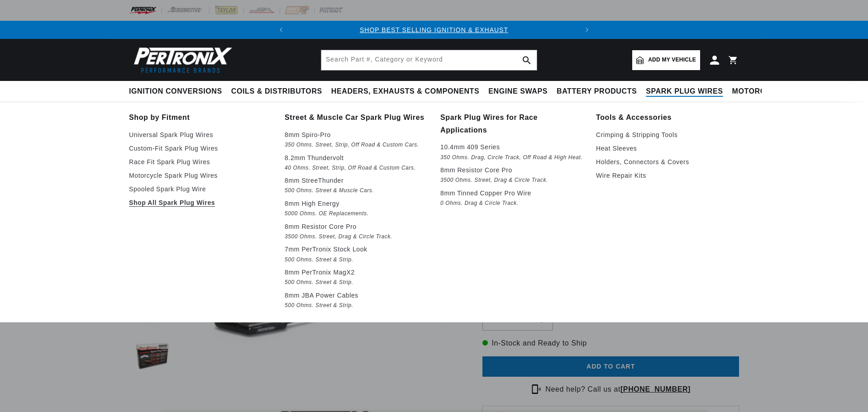  Describe the element at coordinates (518, 91) in the screenshot. I see `span: Engine Swaps` at that location.